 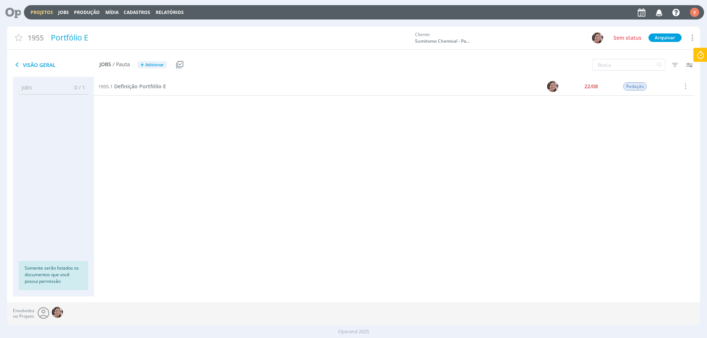 What do you see at coordinates (694, 12) in the screenshot?
I see `div: Y` at bounding box center [694, 12].